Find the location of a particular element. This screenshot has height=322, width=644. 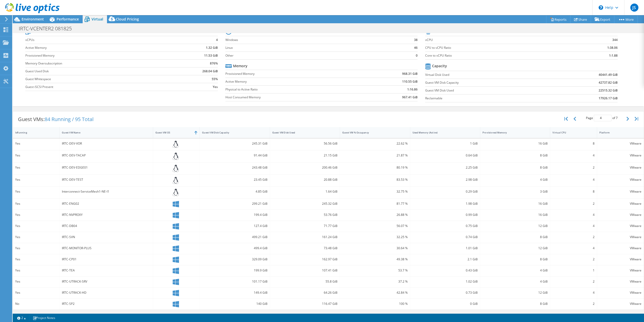

div: IRTC-SP2 is located at coordinates (106, 304).